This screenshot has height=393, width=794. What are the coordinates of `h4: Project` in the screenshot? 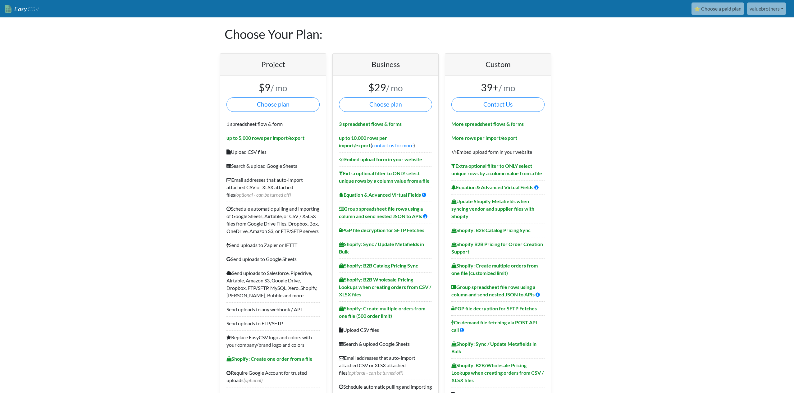 It's located at (273, 64).